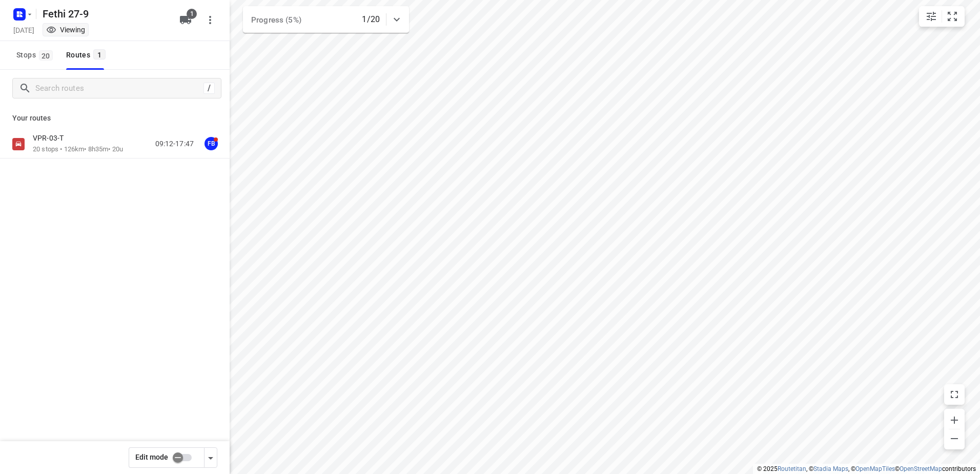  I want to click on div: small contained button group, so click(941, 16).